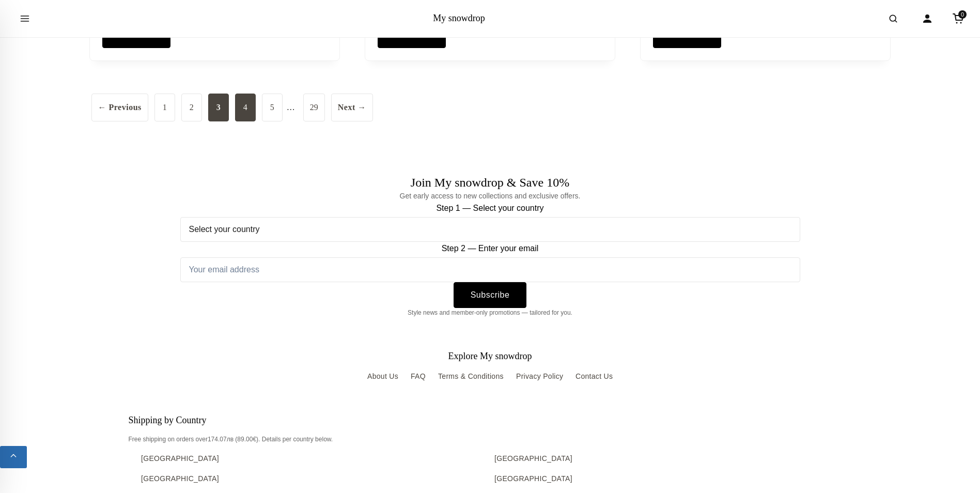 The width and height of the screenshot is (980, 493). Describe the element at coordinates (893, 19) in the screenshot. I see `button: Open search` at that location.